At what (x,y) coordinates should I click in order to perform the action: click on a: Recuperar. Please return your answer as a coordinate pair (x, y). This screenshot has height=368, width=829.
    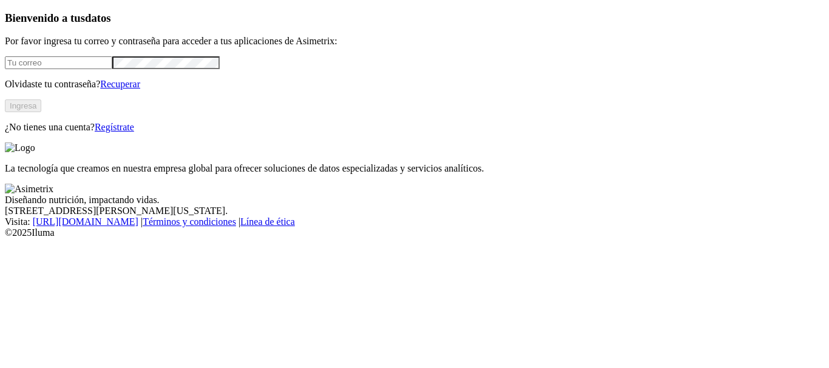
    Looking at the image, I should click on (120, 84).